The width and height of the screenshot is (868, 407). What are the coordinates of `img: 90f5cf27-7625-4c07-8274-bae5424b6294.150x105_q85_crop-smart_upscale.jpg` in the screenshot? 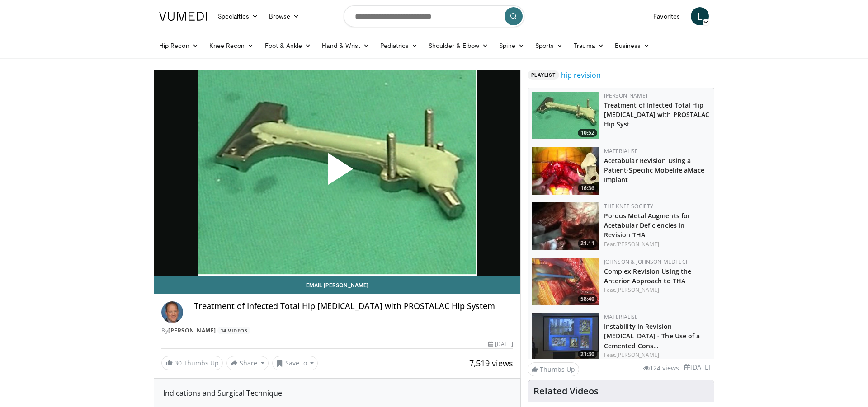 It's located at (565, 282).